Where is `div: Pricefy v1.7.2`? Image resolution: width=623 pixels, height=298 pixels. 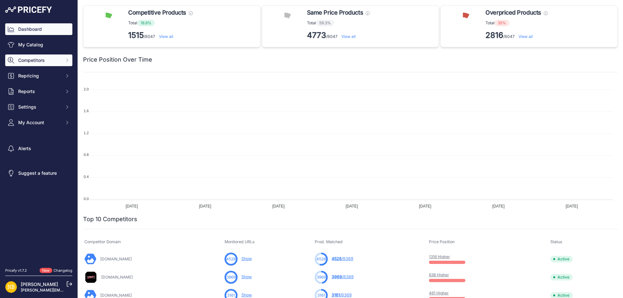
div: Pricefy v1.7.2 is located at coordinates (16, 270).